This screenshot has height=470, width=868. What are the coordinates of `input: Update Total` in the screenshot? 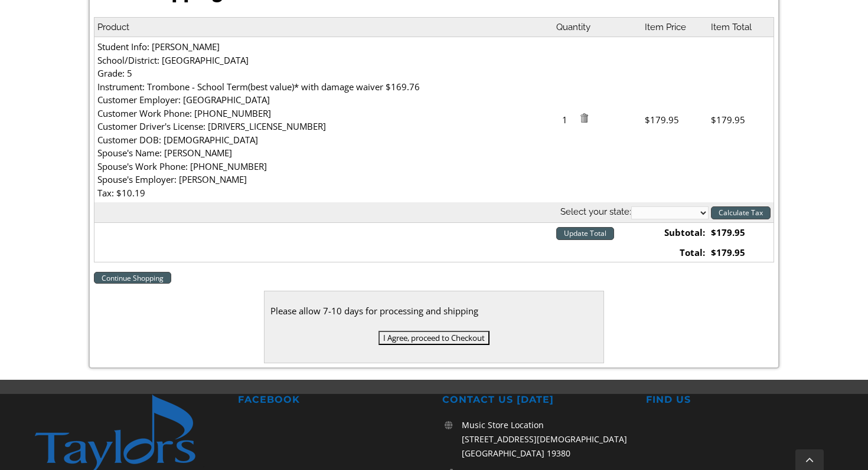 It's located at (585, 234).